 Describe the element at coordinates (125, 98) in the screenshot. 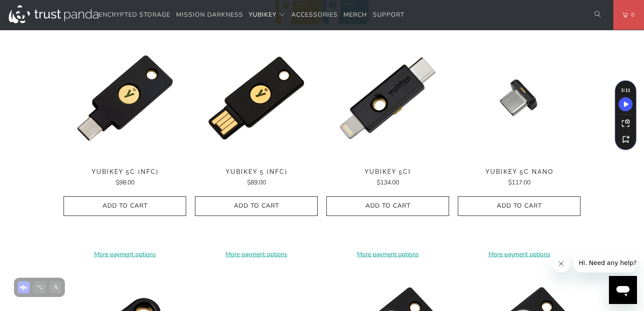

I see `img: YubiKey 5C (NFC) - Trust Panda` at that location.